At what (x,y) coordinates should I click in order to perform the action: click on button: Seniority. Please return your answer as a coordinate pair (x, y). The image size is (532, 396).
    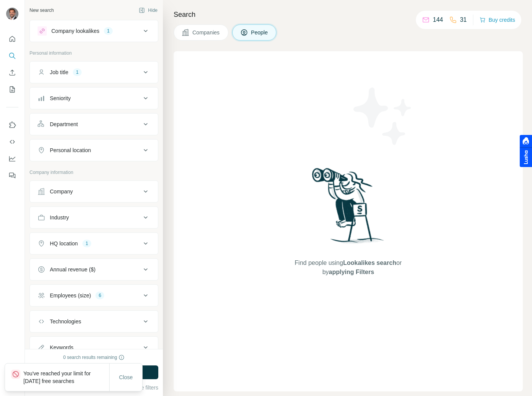
    Looking at the image, I should click on (94, 99).